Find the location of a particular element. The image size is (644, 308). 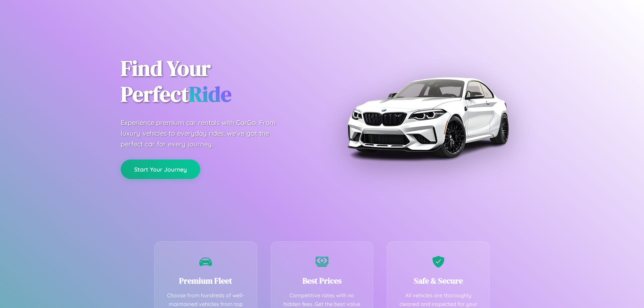

h1: Find Your Perfect is located at coordinates (217, 82).